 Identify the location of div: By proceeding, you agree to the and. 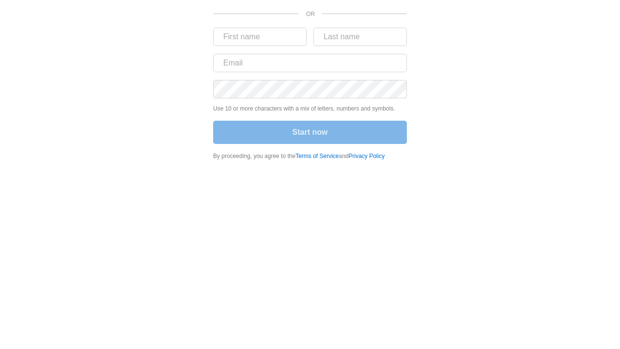
(310, 156).